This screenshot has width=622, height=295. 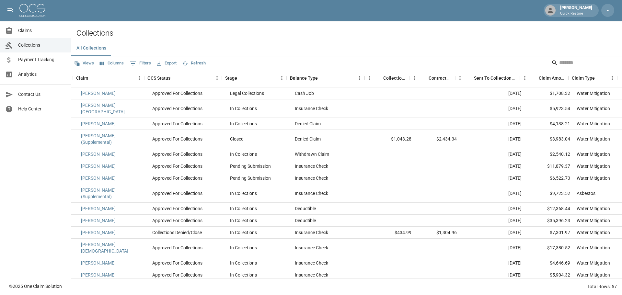 What do you see at coordinates (549, 93) in the screenshot?
I see `div: $1,708.32` at bounding box center [549, 93].